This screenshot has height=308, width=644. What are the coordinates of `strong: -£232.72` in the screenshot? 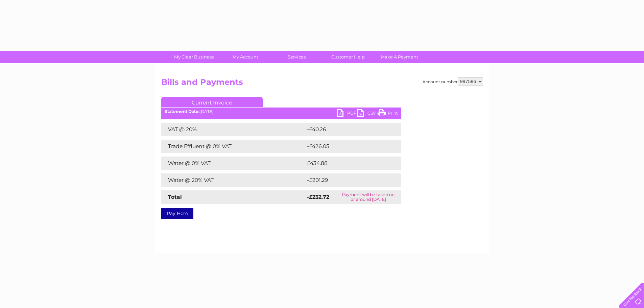 It's located at (318, 197).